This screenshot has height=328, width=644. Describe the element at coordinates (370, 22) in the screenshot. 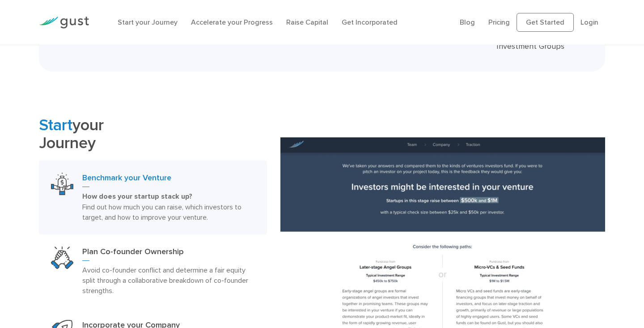

I see `a: Get Incorporated` at that location.